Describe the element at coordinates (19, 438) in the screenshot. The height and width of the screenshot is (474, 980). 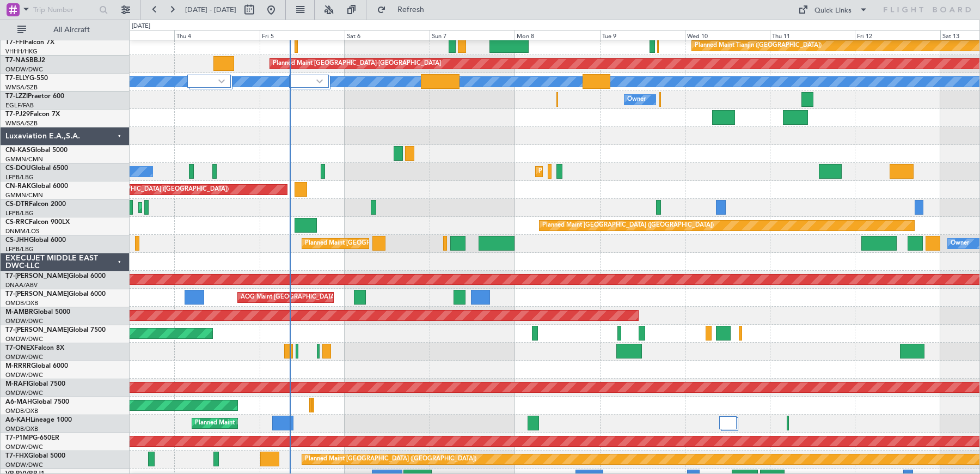
I see `span: T7-P1MP` at that location.